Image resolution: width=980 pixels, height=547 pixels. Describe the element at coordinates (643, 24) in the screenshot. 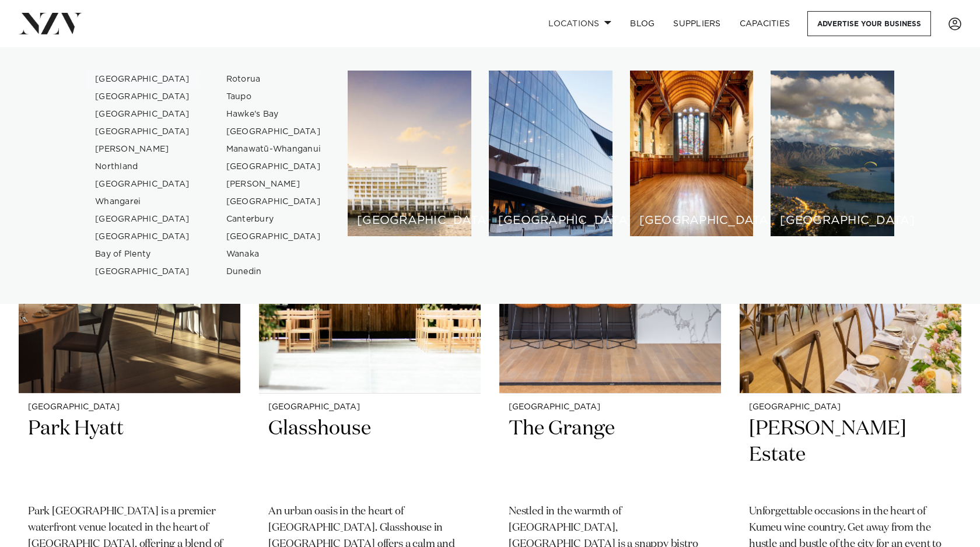

I see `a: BLOG` at that location.